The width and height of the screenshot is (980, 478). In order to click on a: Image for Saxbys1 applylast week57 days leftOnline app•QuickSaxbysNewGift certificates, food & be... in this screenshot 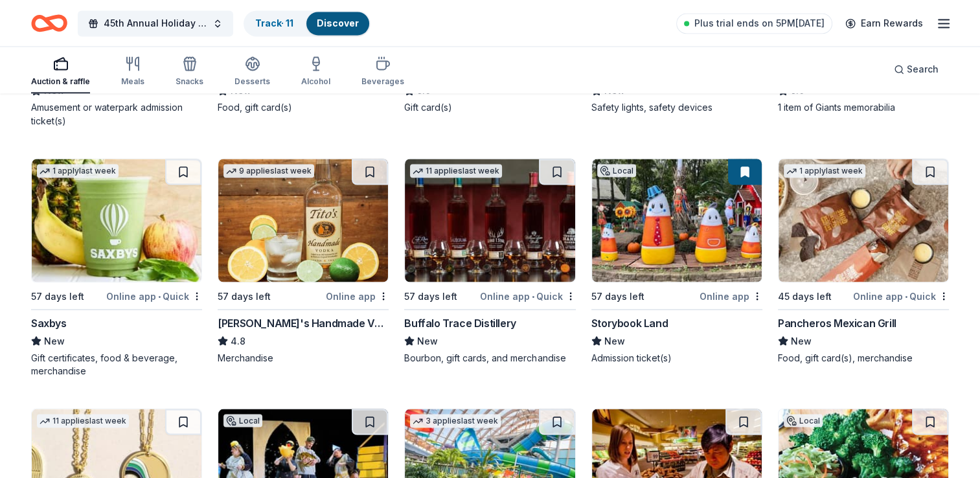, I will do `click(117, 268)`.